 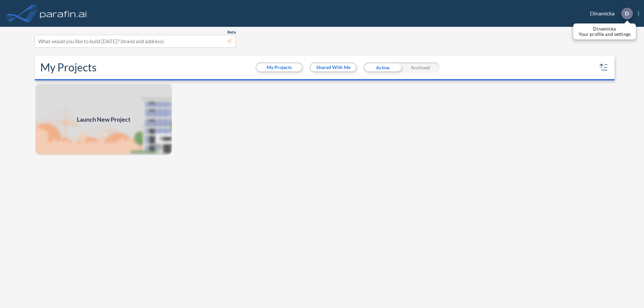 I want to click on span: Launch New Project, so click(x=104, y=119).